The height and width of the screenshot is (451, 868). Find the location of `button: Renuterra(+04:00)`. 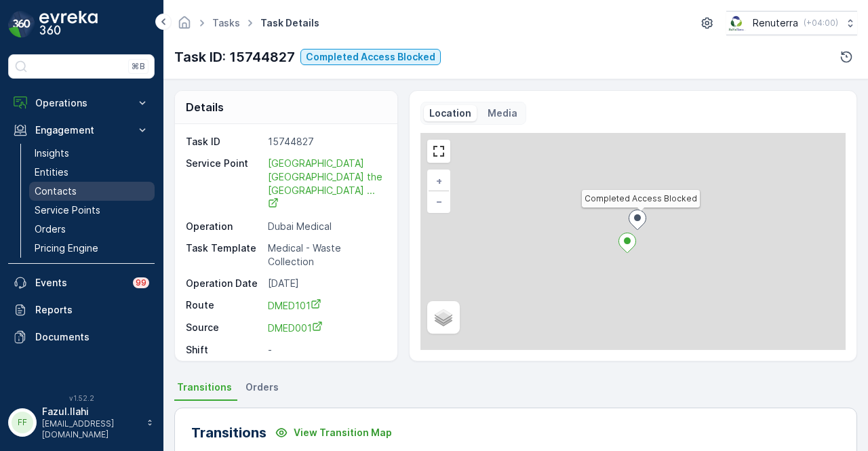

button: Renuterra(+04:00) is located at coordinates (791, 23).